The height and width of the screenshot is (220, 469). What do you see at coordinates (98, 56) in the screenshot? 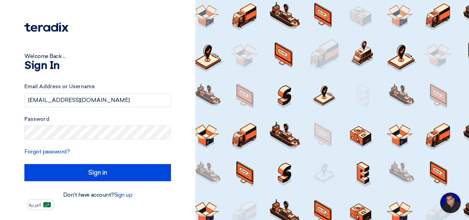
I see `div: Welcome Back ...` at bounding box center [98, 56].